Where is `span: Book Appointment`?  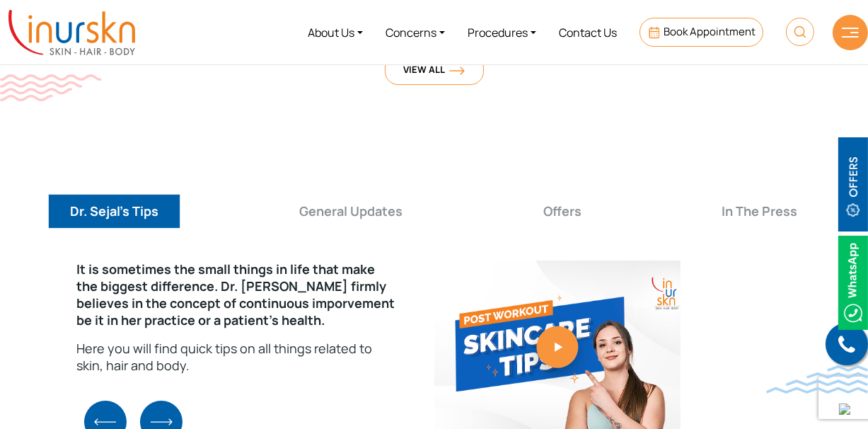
span: Book Appointment is located at coordinates (709, 31).